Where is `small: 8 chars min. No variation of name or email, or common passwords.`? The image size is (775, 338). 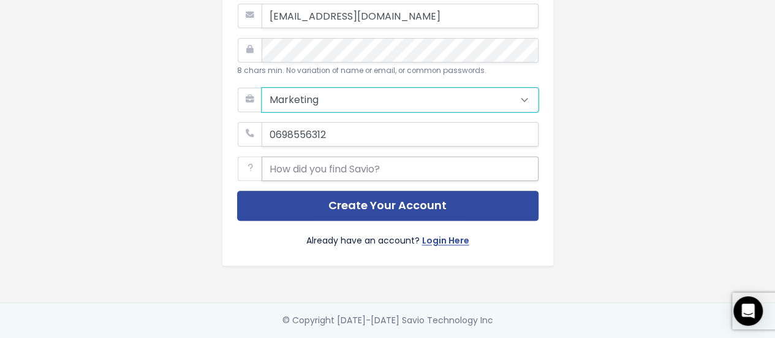
small: 8 chars min. No variation of name or email, or common passwords. is located at coordinates (361, 70).